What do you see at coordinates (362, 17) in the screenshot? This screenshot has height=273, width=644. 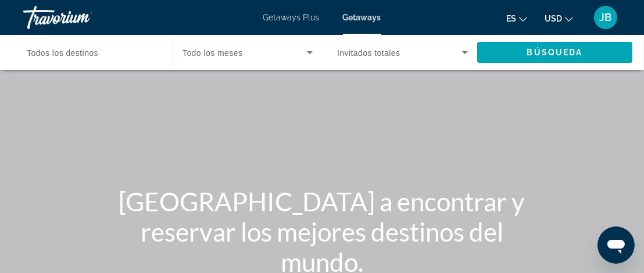 I see `a: Getaways` at bounding box center [362, 17].